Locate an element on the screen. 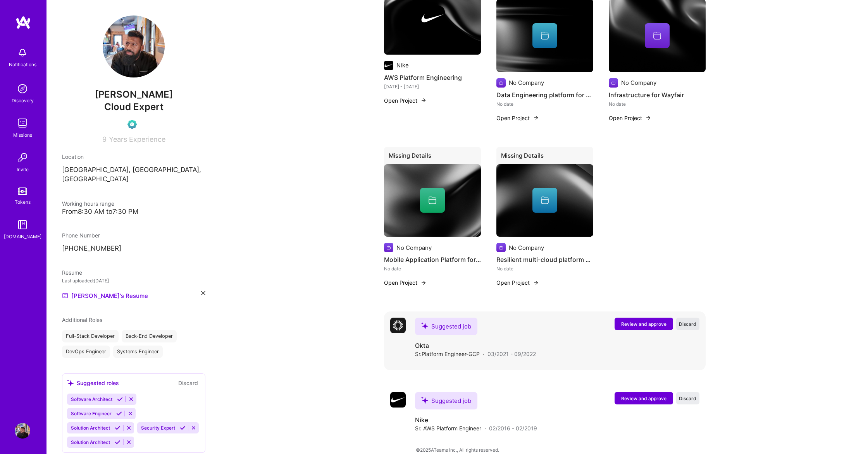 The image size is (868, 454). span: 02/2016 - 02/2019 is located at coordinates (513, 428).